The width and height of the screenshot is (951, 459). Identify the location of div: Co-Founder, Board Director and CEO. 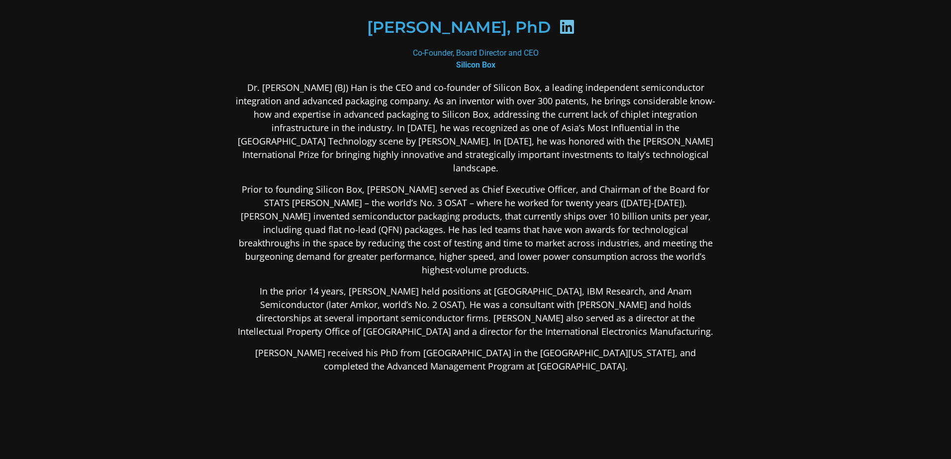
(475, 59).